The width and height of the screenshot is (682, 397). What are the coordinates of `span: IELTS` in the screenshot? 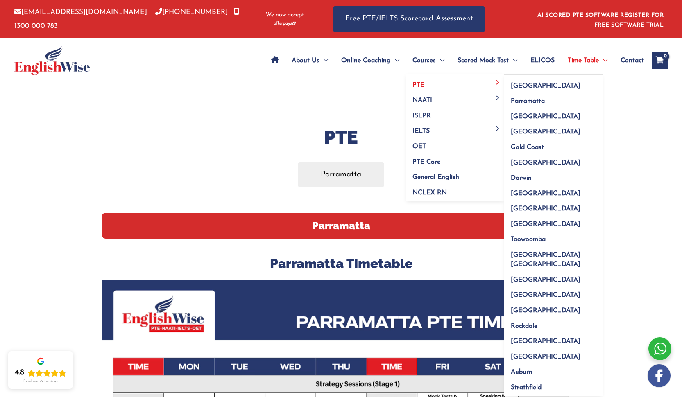 It's located at (421, 131).